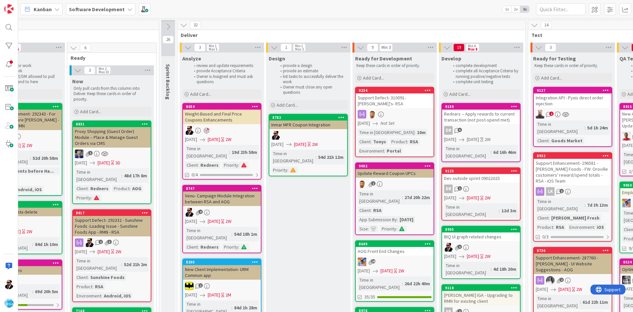  What do you see at coordinates (222, 272) in the screenshot?
I see `div: New Client Implementation- URM Common app` at bounding box center [222, 272].